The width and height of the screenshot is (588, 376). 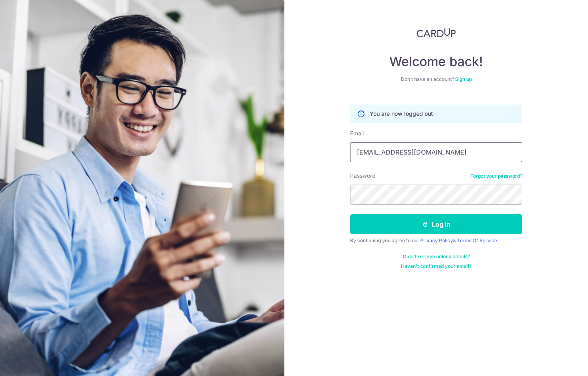 I want to click on input: Enter your Email, so click(x=436, y=152).